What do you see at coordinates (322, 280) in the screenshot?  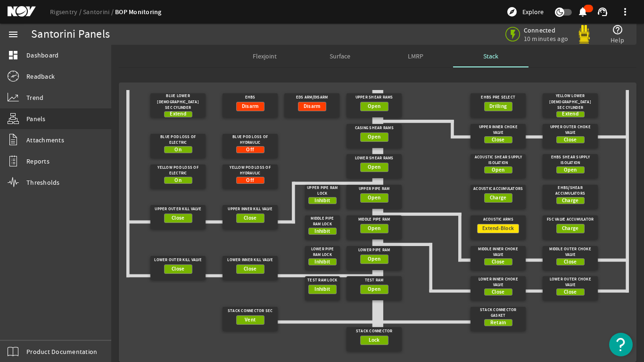 I see `div: Test Ram Lock` at bounding box center [322, 280].